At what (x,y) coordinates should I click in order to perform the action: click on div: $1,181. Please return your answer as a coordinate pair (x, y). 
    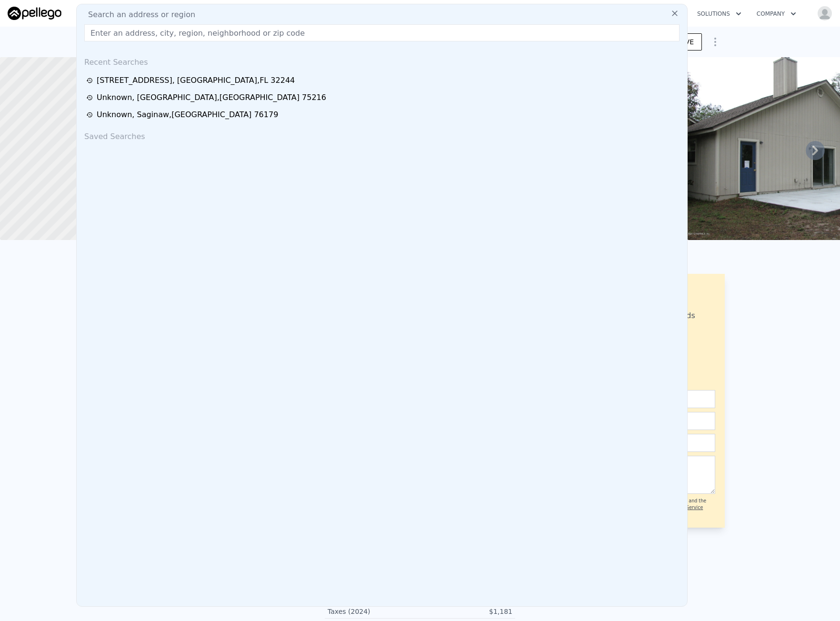
    Looking at the image, I should click on (466, 612).